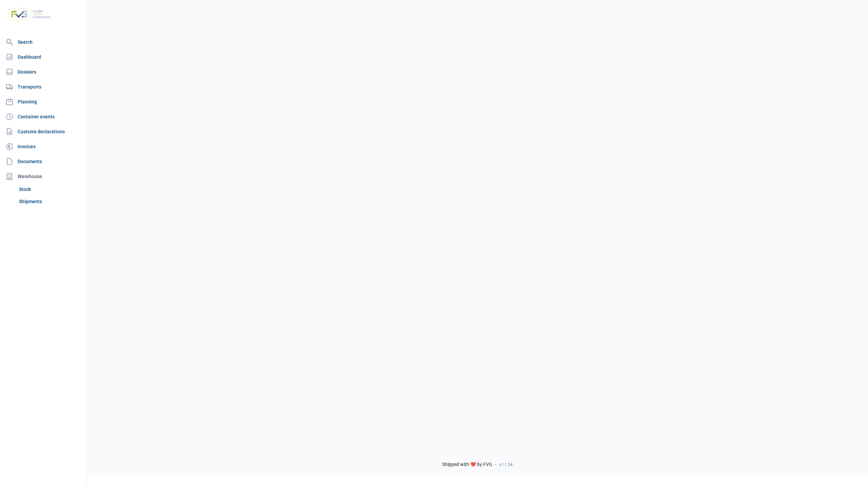  What do you see at coordinates (43, 177) in the screenshot?
I see `div: Warehouse` at bounding box center [43, 177].